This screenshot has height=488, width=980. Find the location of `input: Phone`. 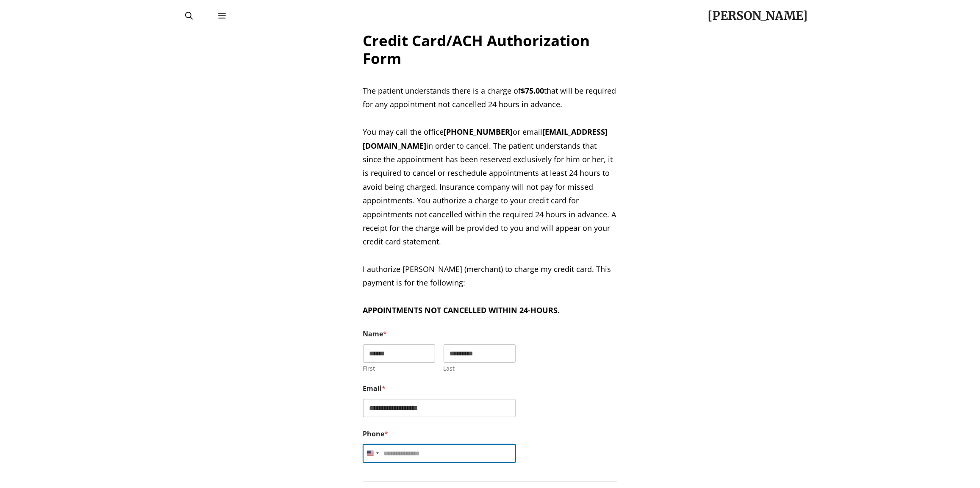

input: Phone is located at coordinates (439, 454).